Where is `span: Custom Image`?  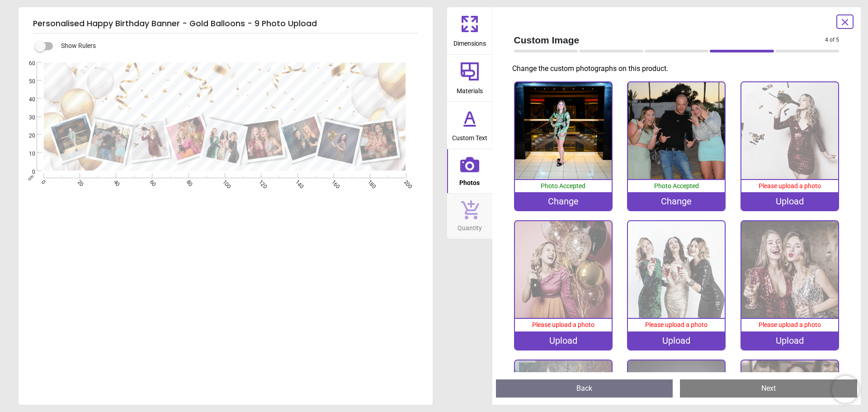 span: Custom Image is located at coordinates (670, 40).